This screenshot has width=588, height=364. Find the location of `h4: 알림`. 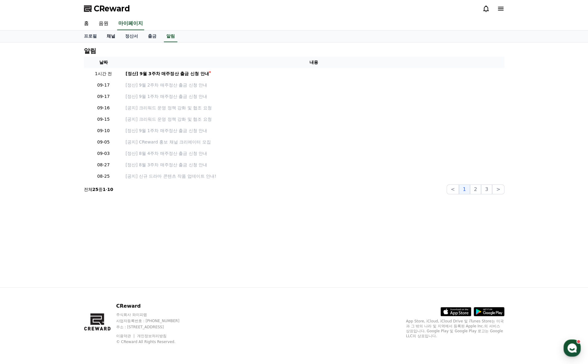

h4: 알림 is located at coordinates (90, 51).